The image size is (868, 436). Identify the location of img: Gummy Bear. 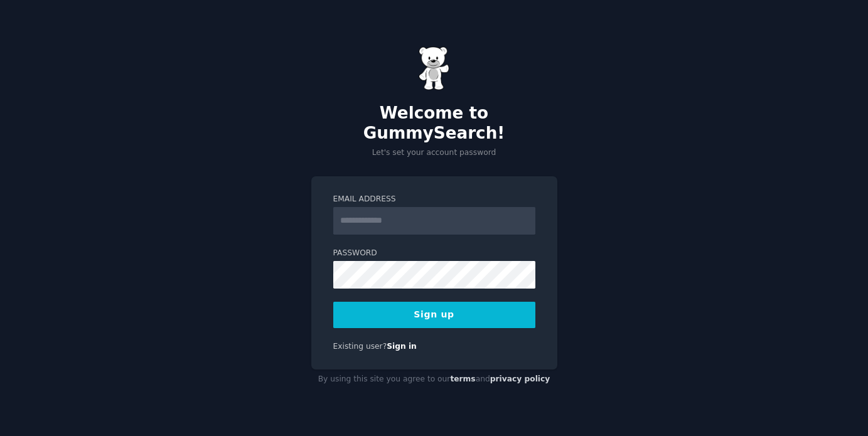
(434, 68).